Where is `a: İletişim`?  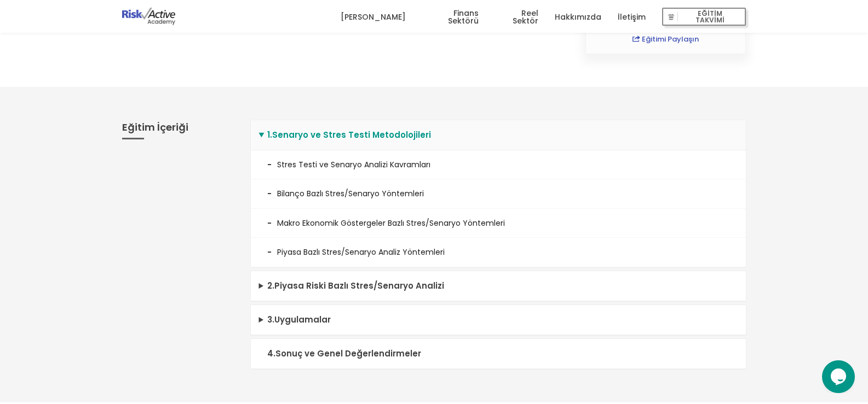 a: İletişim is located at coordinates (632, 17).